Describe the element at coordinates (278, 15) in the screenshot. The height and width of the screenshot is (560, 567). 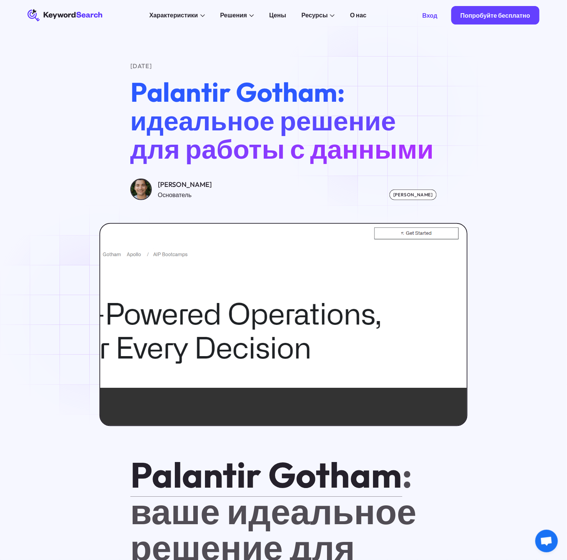
I see `a: Цены` at that location.